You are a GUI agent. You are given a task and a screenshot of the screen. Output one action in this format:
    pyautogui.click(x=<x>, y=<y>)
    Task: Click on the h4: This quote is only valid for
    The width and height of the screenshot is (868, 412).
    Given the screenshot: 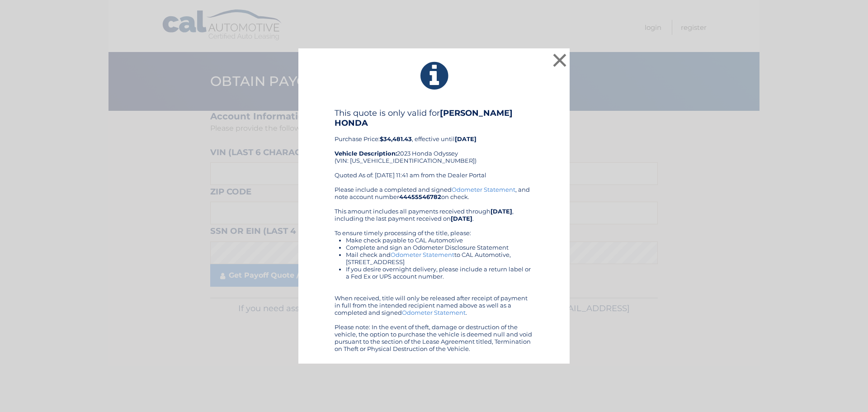 What is the action you would take?
    pyautogui.click(x=434, y=118)
    